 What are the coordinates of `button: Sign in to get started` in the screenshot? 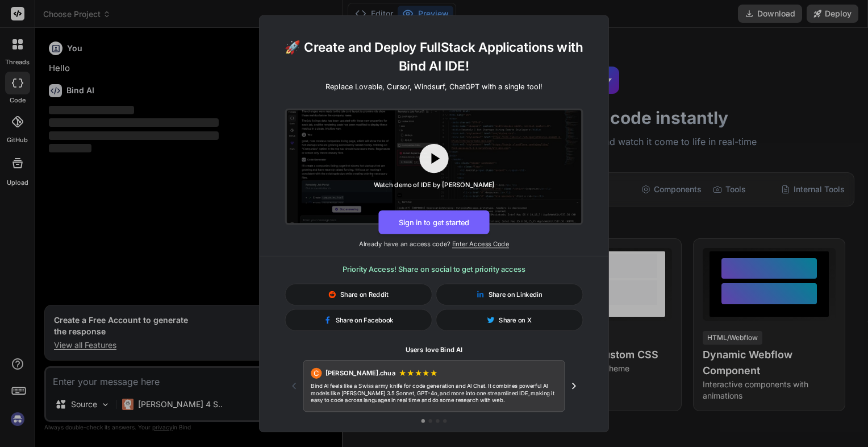 It's located at (433, 221).